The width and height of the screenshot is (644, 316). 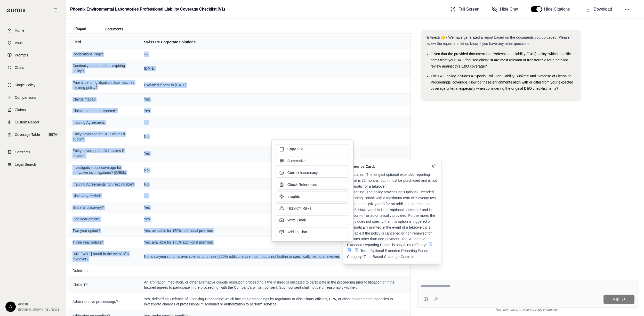 I want to click on span: Hide Citations, so click(x=559, y=9).